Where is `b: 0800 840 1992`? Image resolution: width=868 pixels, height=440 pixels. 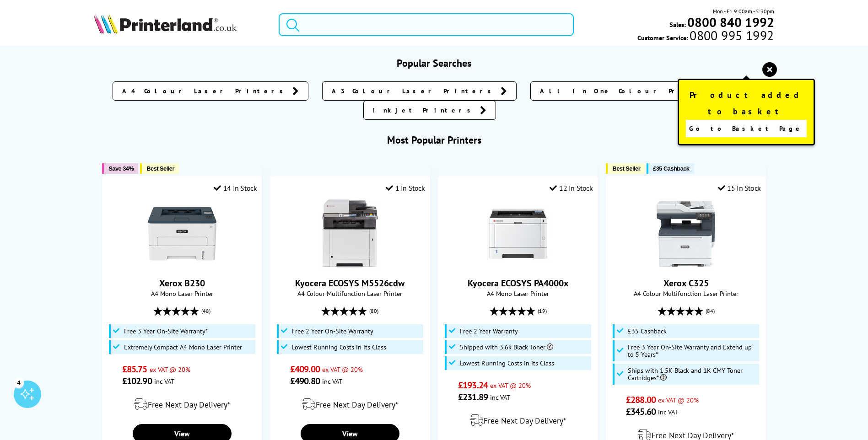
b: 0800 840 1992 is located at coordinates (730, 22).